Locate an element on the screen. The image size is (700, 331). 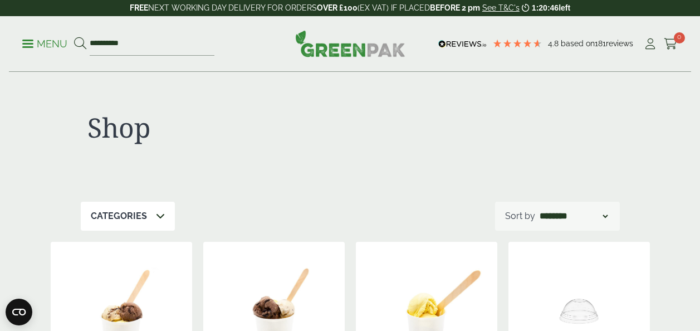
span: Based on is located at coordinates (577, 43).